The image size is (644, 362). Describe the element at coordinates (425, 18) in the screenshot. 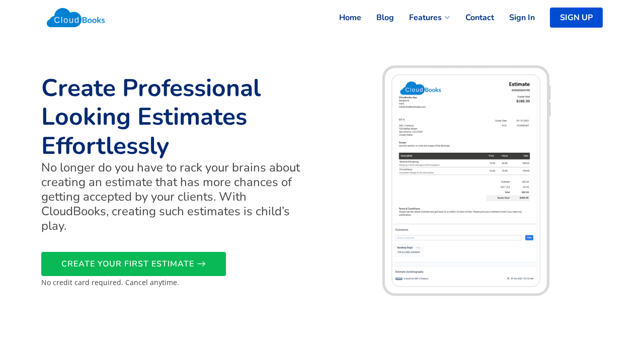

I see `span: Features` at that location.